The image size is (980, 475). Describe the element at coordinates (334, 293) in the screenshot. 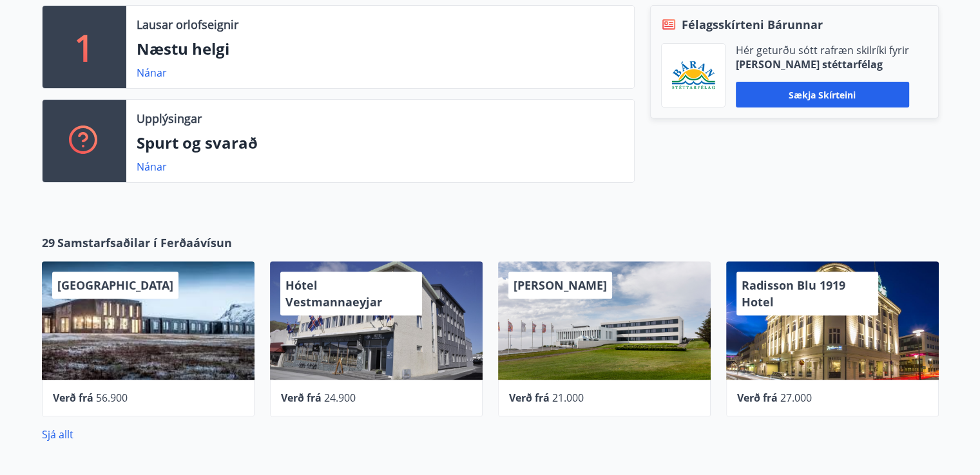

I see `span: Hótel Vestmannaeyjar` at that location.